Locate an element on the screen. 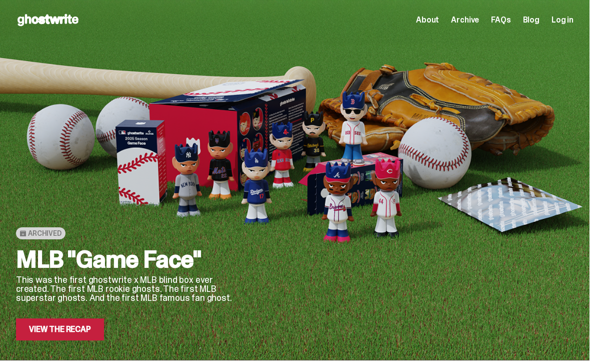 This screenshot has width=597, height=364. a: Blog is located at coordinates (531, 20).